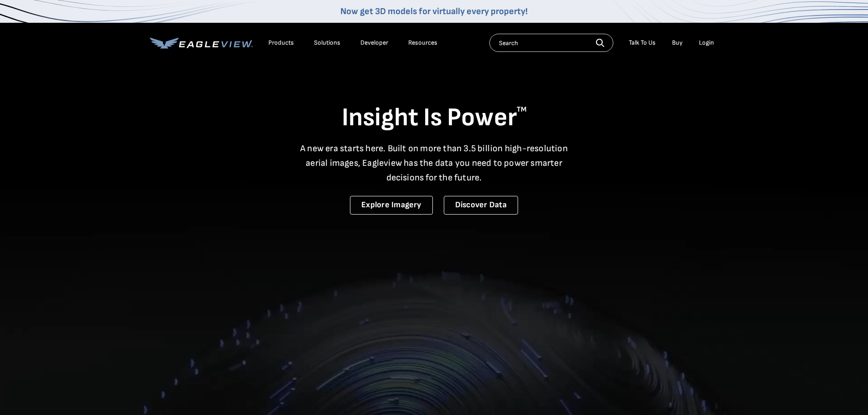 The height and width of the screenshot is (415, 868). What do you see at coordinates (423, 43) in the screenshot?
I see `div: Resources` at bounding box center [423, 43].